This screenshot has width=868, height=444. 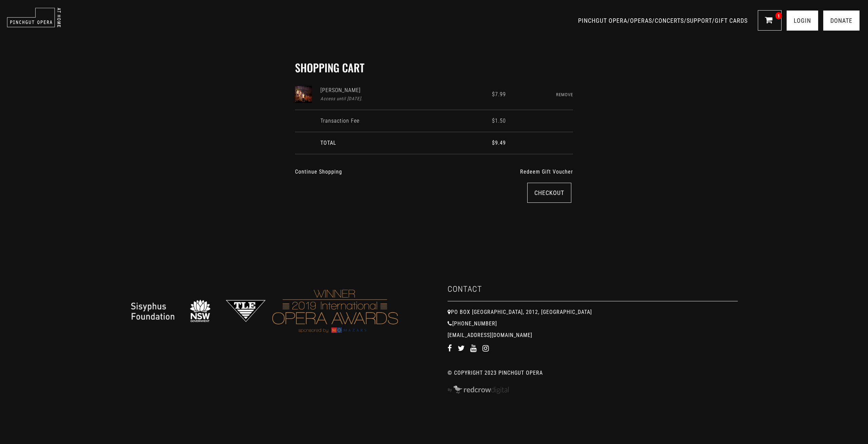 I want to click on a: LOGIN, so click(x=802, y=21).